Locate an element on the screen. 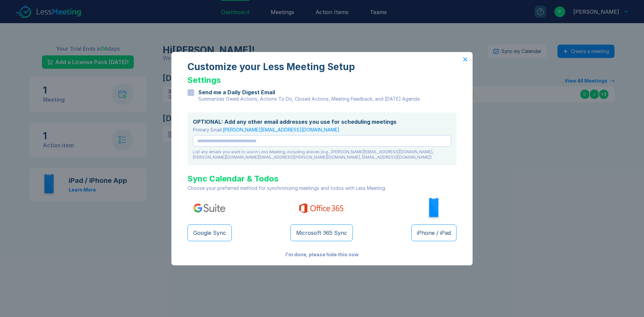 Image resolution: width=644 pixels, height=317 pixels. button: iPhone / iPad is located at coordinates (434, 233).